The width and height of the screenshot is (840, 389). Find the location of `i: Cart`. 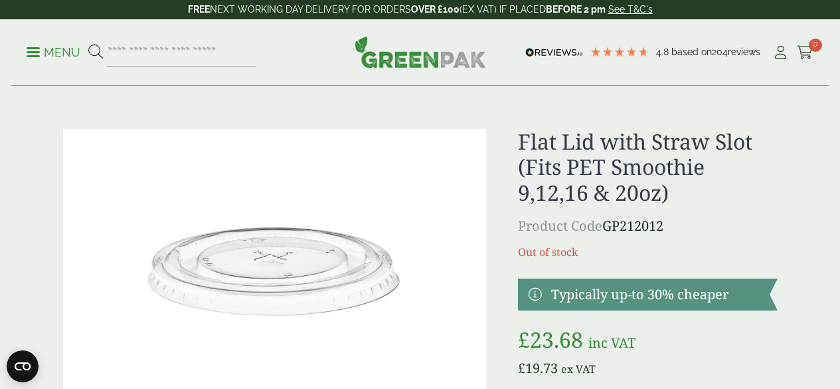

i: Cart is located at coordinates (805, 52).